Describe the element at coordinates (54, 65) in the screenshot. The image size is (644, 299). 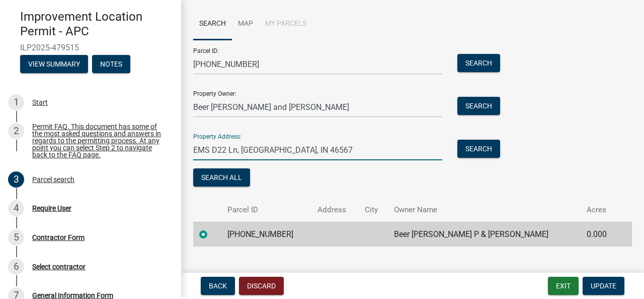
I see `wm-modal-confirm: Summary` at that location.